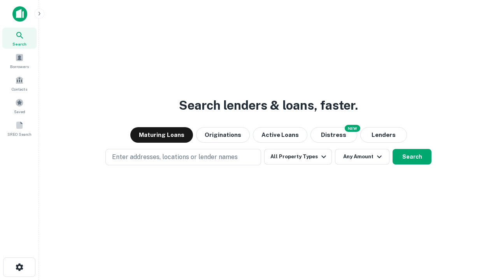  What do you see at coordinates (384, 135) in the screenshot?
I see `button: Lenders` at bounding box center [384, 135].